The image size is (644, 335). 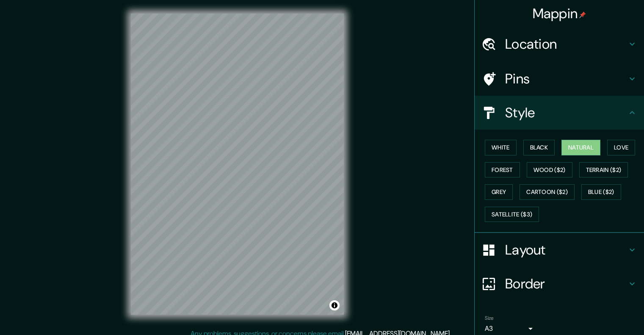 I want to click on label: Size, so click(x=489, y=318).